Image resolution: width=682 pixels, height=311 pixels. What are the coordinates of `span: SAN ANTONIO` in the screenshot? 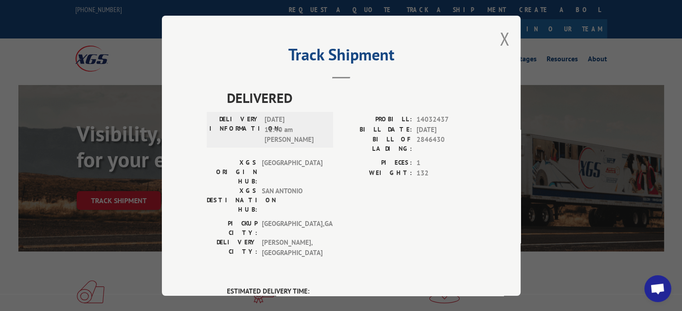 It's located at (292, 200).